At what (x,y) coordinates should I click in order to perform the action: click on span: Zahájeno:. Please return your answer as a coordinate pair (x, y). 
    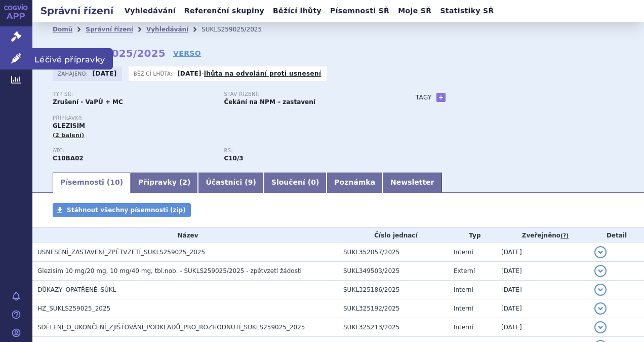
    Looking at the image, I should click on (73, 73).